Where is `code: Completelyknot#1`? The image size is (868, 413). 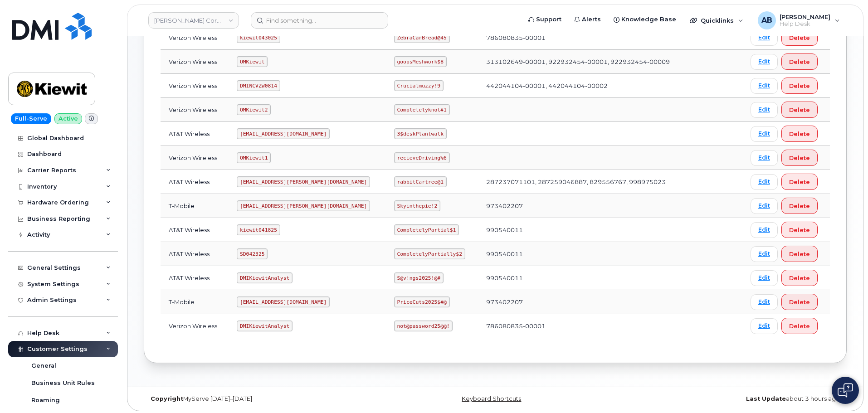
code: Completelyknot#1 is located at coordinates (421, 110).